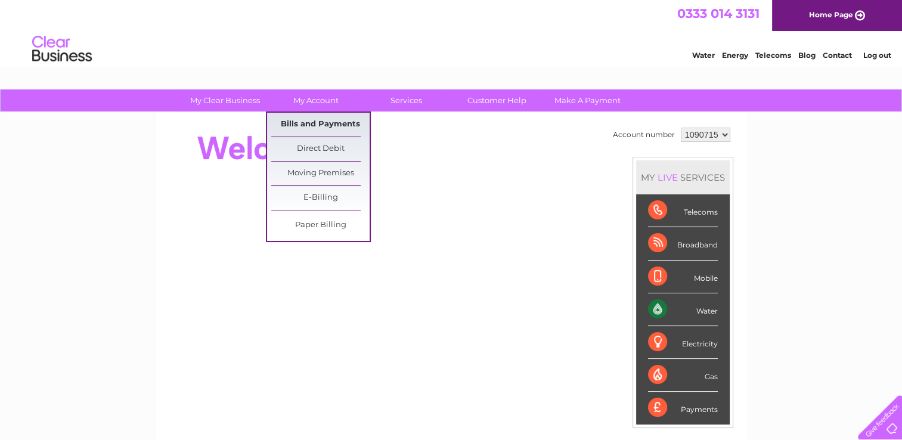 This screenshot has height=440, width=902. What do you see at coordinates (225, 100) in the screenshot?
I see `a: My Clear Business` at bounding box center [225, 100].